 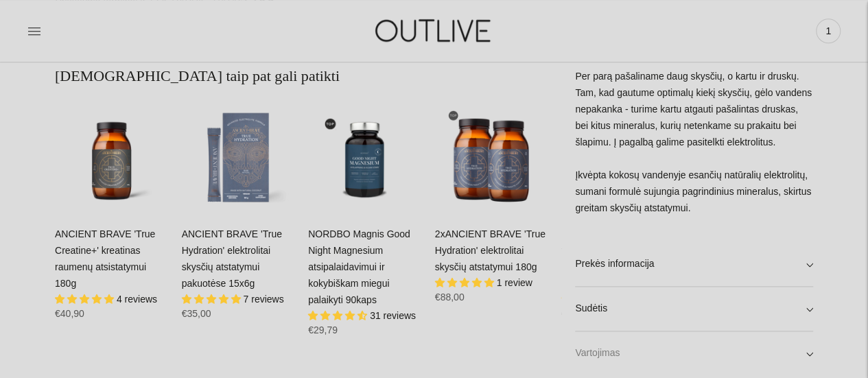 I want to click on span: 1 review, so click(x=514, y=282).